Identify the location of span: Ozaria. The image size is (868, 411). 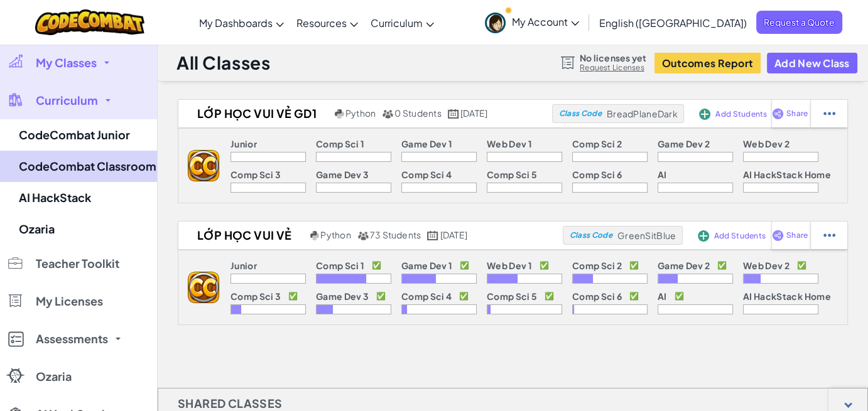
(54, 377).